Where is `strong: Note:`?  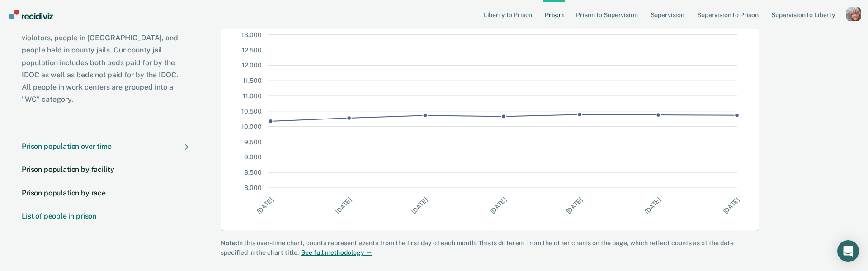 strong: Note: is located at coordinates (229, 244).